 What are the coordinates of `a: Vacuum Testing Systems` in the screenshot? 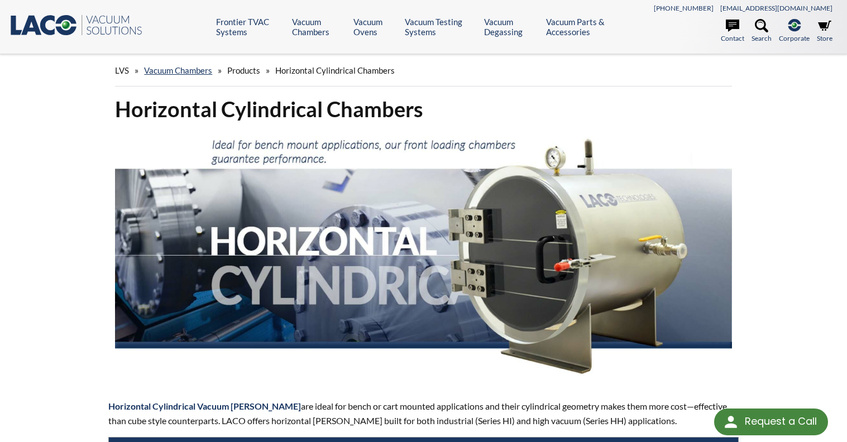 It's located at (440, 27).